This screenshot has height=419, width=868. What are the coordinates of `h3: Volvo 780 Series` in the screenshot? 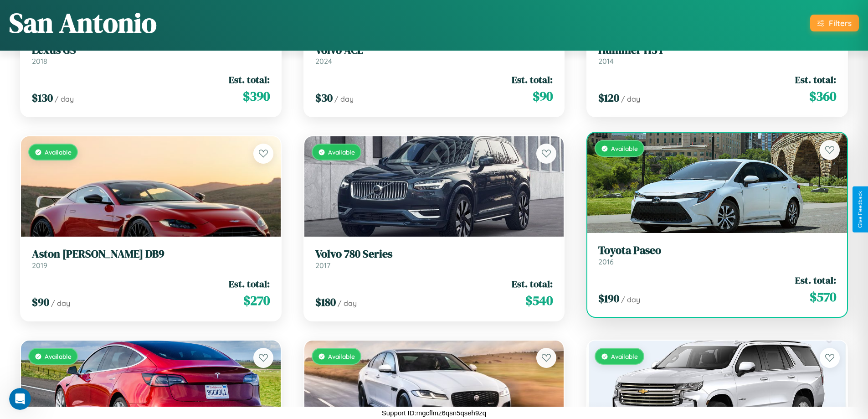 It's located at (434, 254).